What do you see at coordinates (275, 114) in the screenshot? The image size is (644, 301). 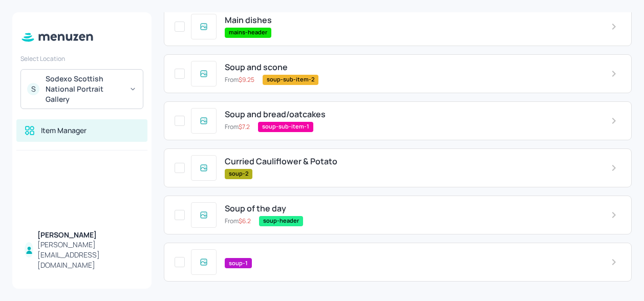 I see `span: Soup and bread/oatcakes` at bounding box center [275, 114].